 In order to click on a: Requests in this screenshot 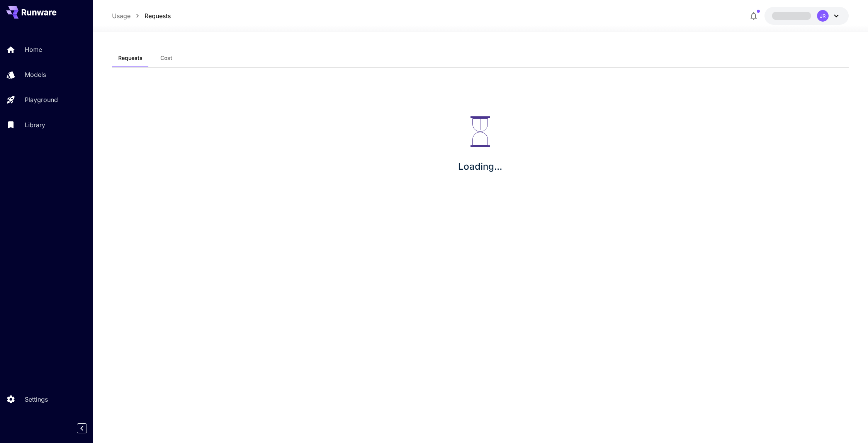, I will do `click(158, 16)`.